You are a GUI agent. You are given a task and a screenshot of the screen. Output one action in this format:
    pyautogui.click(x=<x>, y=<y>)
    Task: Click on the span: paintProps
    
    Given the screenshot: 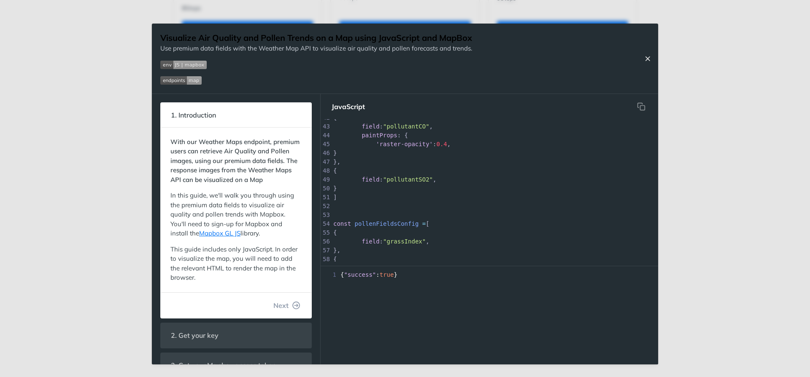 What is the action you would take?
    pyautogui.click(x=379, y=135)
    